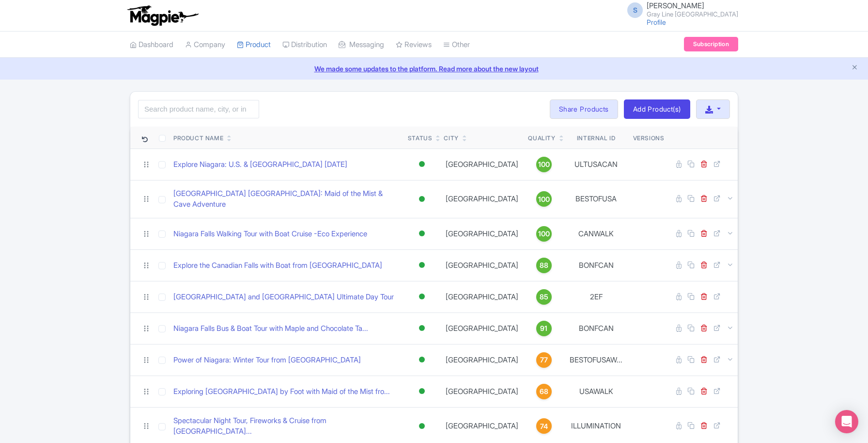 The height and width of the screenshot is (443, 868). Describe the element at coordinates (855, 68) in the screenshot. I see `button: Close announcement` at that location.